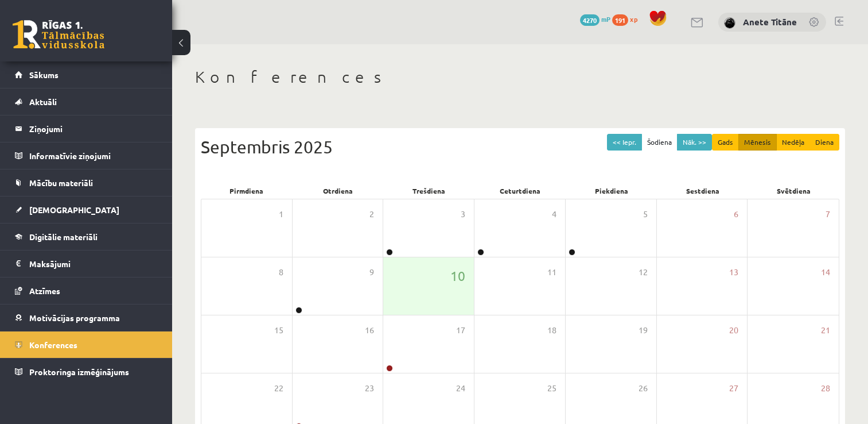  What do you see at coordinates (75, 317) in the screenshot?
I see `span: Motivācijas programma` at bounding box center [75, 317].